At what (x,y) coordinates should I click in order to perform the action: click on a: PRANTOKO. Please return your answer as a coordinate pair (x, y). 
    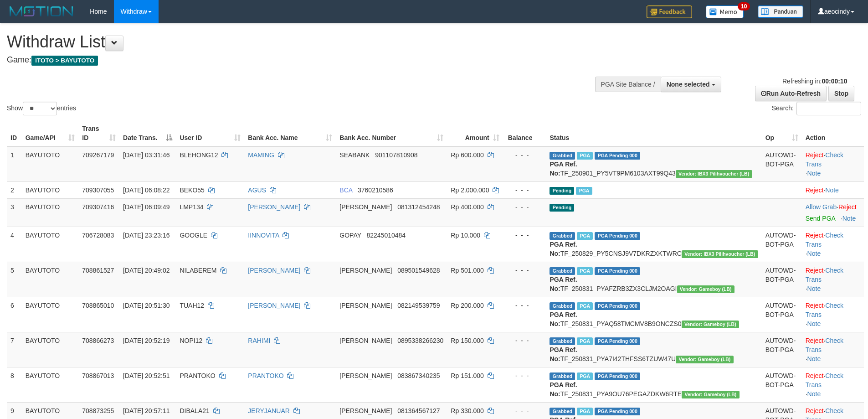
    Looking at the image, I should click on (266, 376).